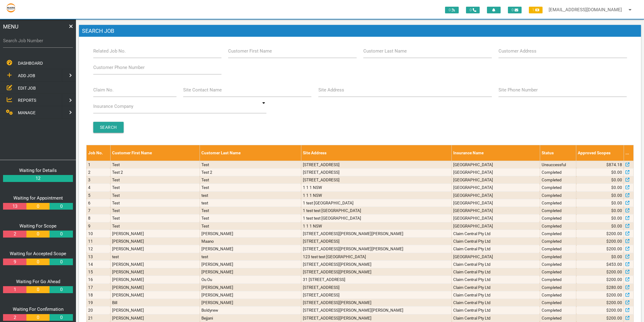 The height and width of the screenshot is (322, 644). What do you see at coordinates (38, 171) in the screenshot?
I see `a: Waiting for Details` at bounding box center [38, 171].